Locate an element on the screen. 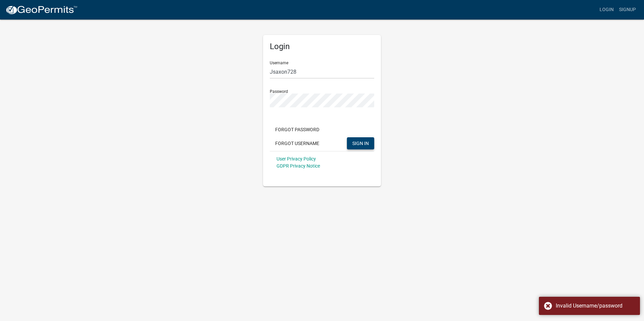  a: GDPR Privacy Notice is located at coordinates (298, 166).